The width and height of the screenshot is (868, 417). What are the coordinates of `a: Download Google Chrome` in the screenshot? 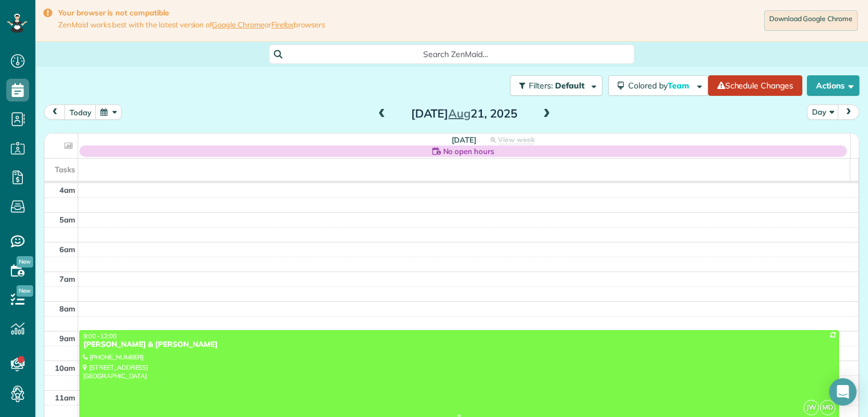 It's located at (811, 21).